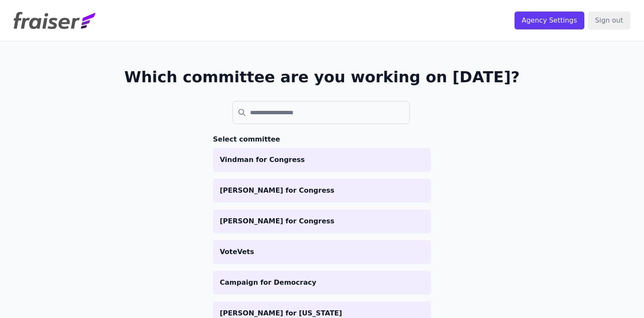  I want to click on p: Vindman for Congress, so click(322, 160).